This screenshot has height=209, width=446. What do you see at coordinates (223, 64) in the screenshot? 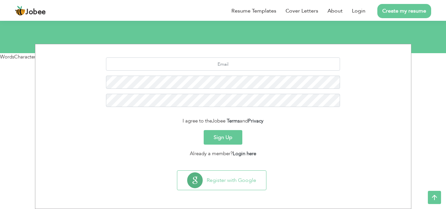
I see `input: Email` at bounding box center [223, 64].